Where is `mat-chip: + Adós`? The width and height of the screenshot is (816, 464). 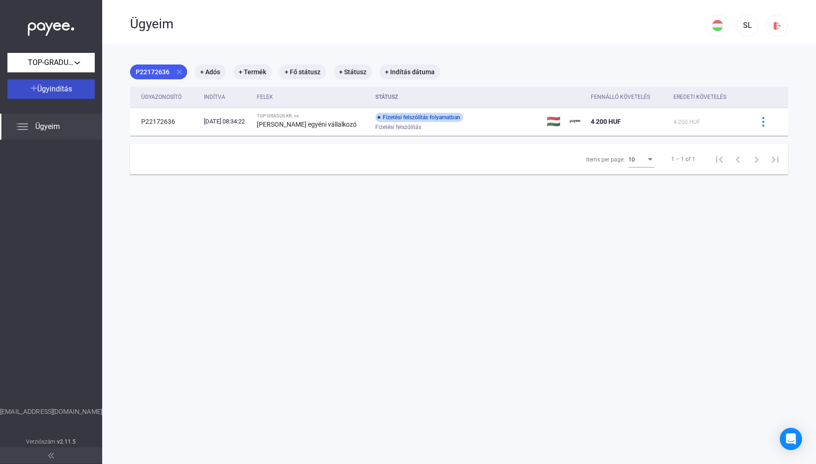 mat-chip: + Adós is located at coordinates (210, 72).